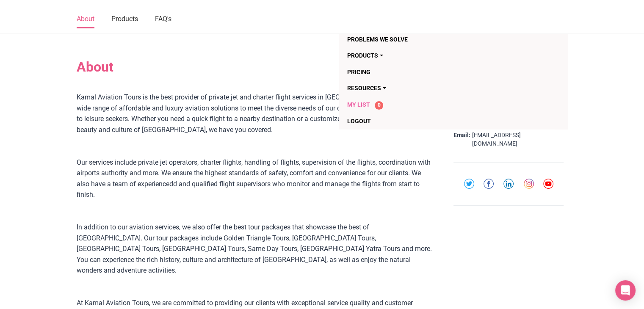 The height and width of the screenshot is (309, 644). Describe the element at coordinates (254, 125) in the screenshot. I see `div: Kamal Aviation Tours is the best provider of private jet and charter flight services in [GEOGRAPH...` at that location.